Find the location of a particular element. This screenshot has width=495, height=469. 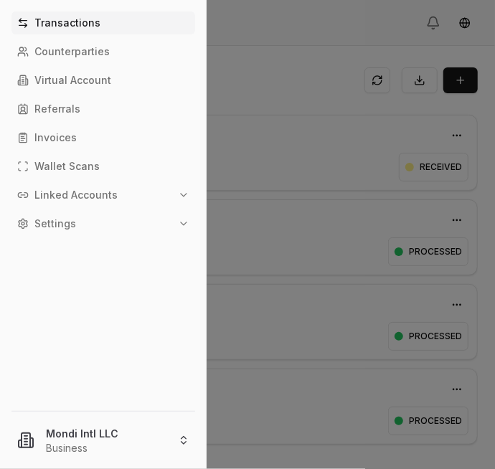

a: Invoices is located at coordinates (103, 138).